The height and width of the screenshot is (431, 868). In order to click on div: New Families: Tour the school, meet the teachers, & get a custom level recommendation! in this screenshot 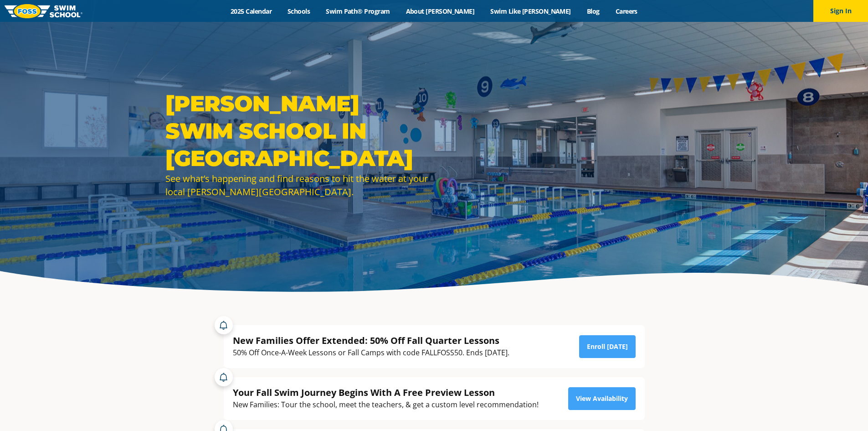, I will do `click(385, 404)`.